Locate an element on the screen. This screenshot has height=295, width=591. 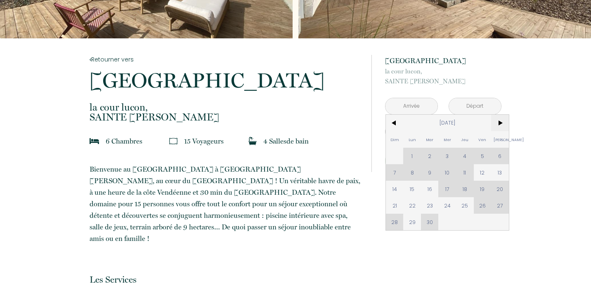
span: 23 is located at coordinates (430, 206).